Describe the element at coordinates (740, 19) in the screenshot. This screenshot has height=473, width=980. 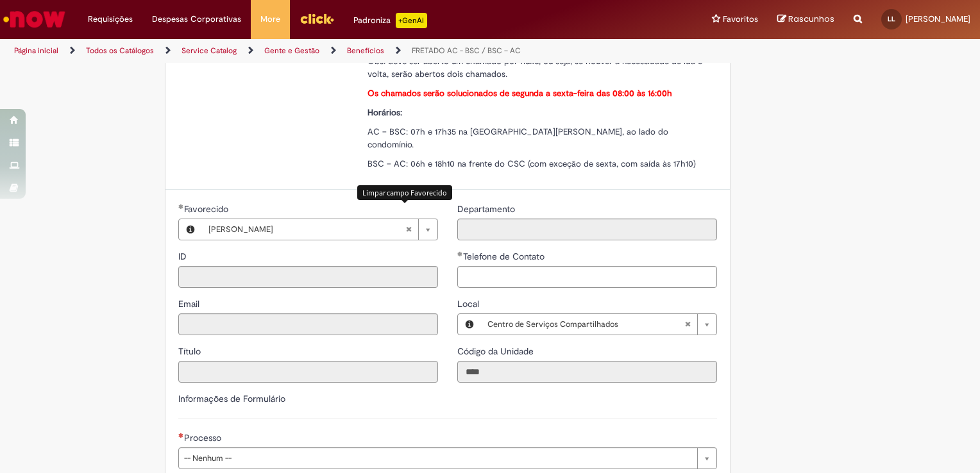
I see `span: Favoritos` at that location.